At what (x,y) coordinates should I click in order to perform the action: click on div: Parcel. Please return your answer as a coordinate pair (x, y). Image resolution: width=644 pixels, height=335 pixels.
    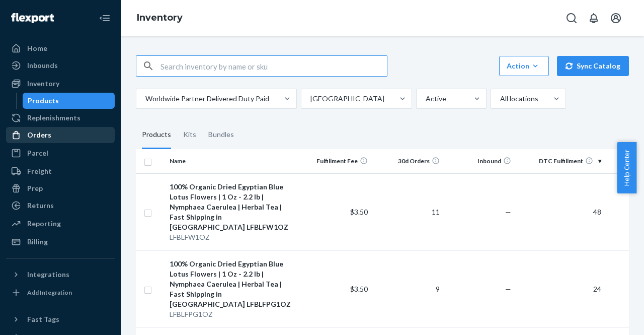
    Looking at the image, I should click on (38, 153).